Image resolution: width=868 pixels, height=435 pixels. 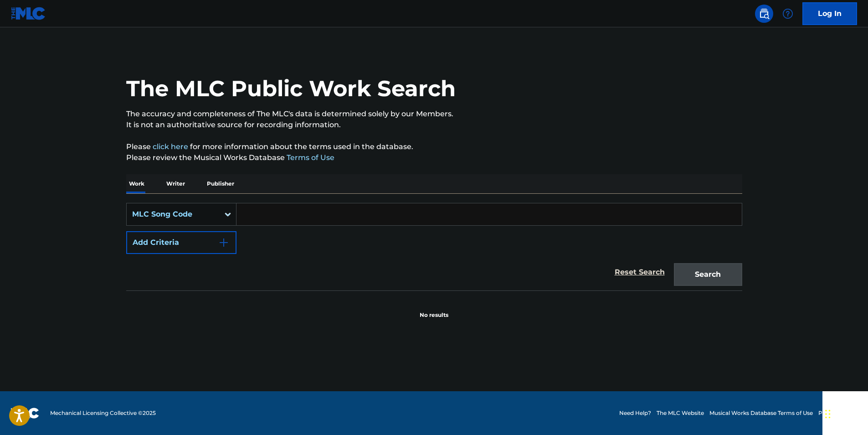 What do you see at coordinates (761, 413) in the screenshot?
I see `a: Musical Works Database Terms of Use` at bounding box center [761, 413].